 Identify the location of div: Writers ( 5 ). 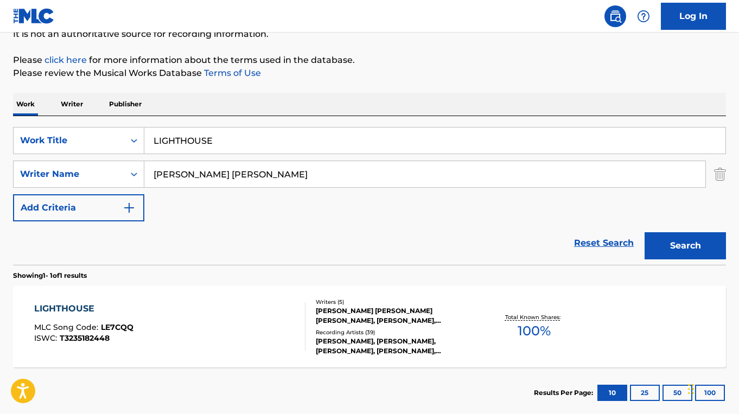
(395, 302).